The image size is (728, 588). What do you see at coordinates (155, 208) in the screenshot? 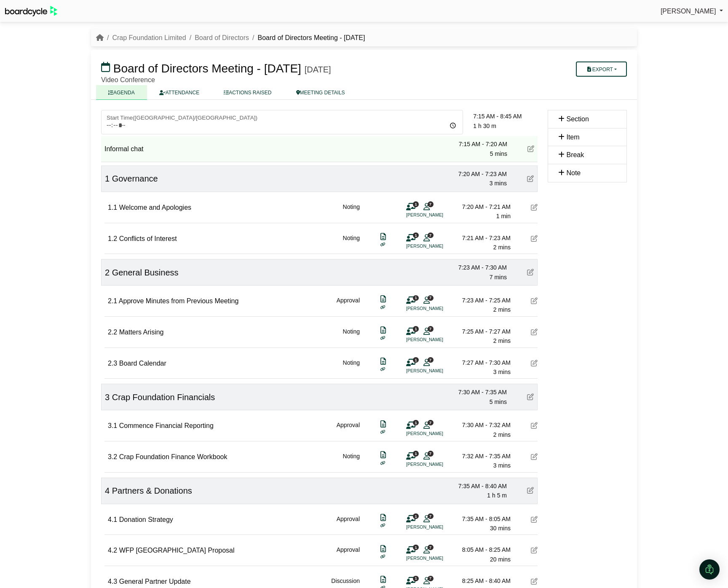
I see `span: Welcome and Apologies` at bounding box center [155, 208].